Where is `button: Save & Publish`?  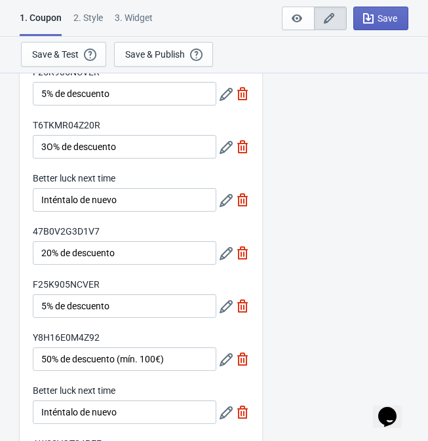
button: Save & Publish is located at coordinates (163, 54).